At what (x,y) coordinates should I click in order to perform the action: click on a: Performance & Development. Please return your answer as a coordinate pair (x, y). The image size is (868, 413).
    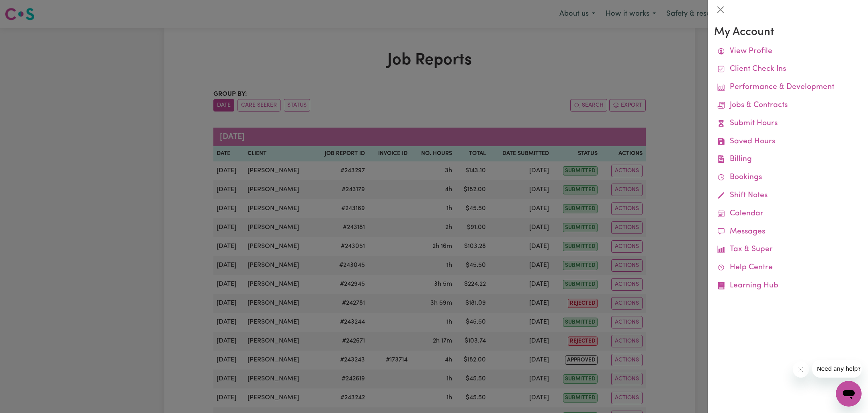
    Looking at the image, I should click on (787, 87).